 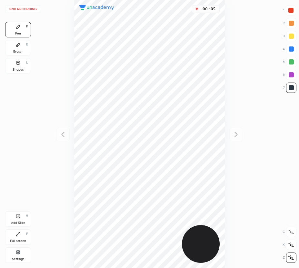 I want to click on div: P, so click(x=27, y=26).